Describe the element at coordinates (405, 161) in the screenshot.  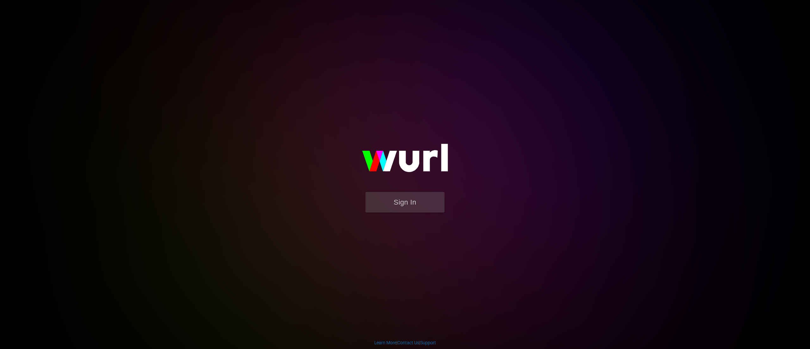
I see `img: wurl-logo-on-black-223613ac3d8ba8fe6dc639794a292ebdb59501304c7dfd60c99c58986ef67473.svg` at that location.